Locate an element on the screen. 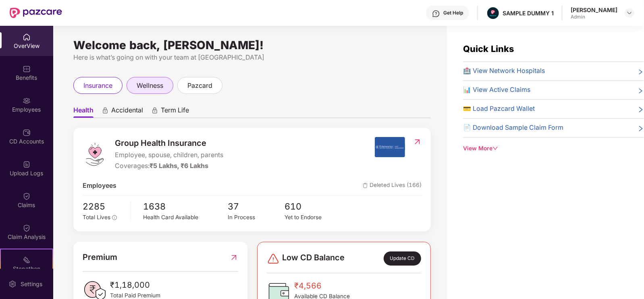 Image resolution: width=644 pixels, height=299 pixels. img: svg+xml;base64,PHN2ZyBpZD0iRW1wbG95ZWVzIiB4bWxucz0iaHR0cDovL3d3dy53My5vcmcvMjAwMC9zdmciIHdpZHRoPS... is located at coordinates (27, 101).